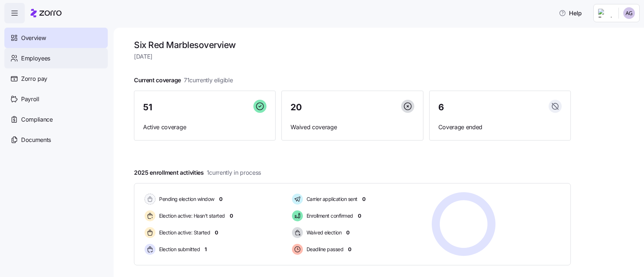 This screenshot has height=277, width=644. What do you see at coordinates (147, 107) in the screenshot?
I see `span: 51` at bounding box center [147, 107].